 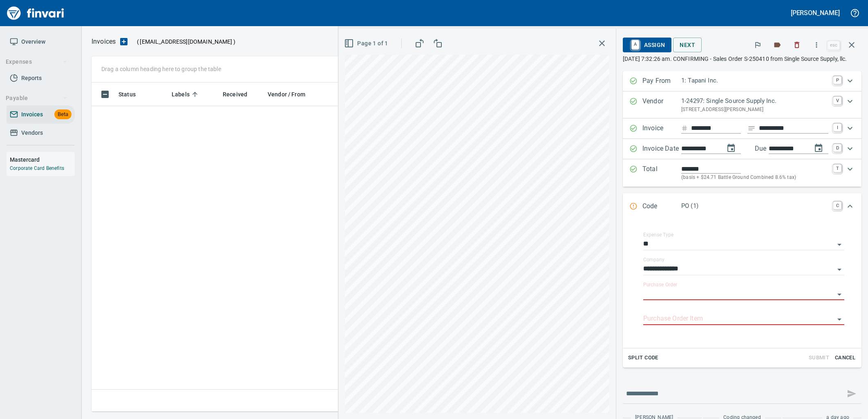 I want to click on span: Assign, so click(x=647, y=45).